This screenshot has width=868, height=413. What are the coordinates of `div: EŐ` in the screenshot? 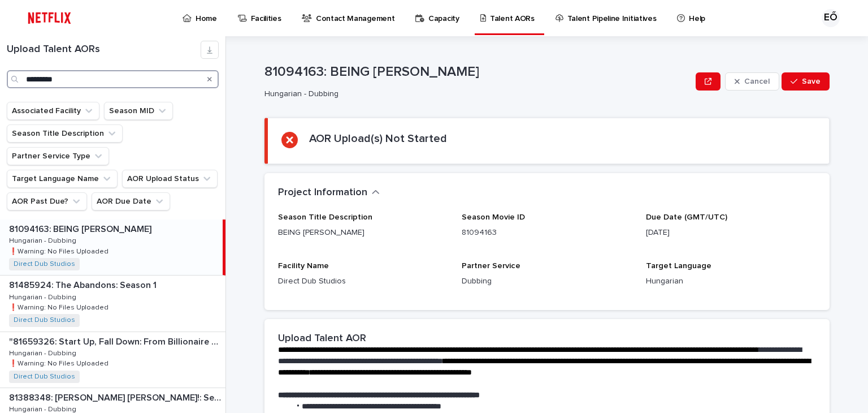 It's located at (831, 18).